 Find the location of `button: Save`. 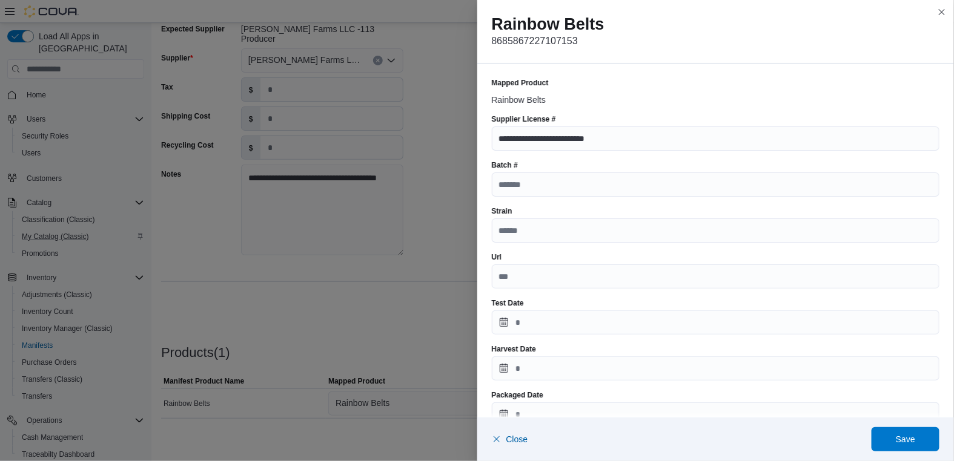

button: Save is located at coordinates (905, 440).